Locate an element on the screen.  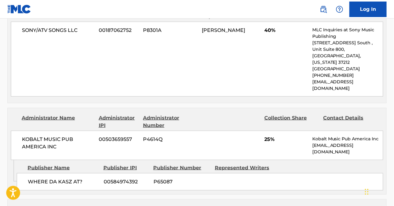
p: Kobalt Music Pub America Inc is located at coordinates (347, 139).